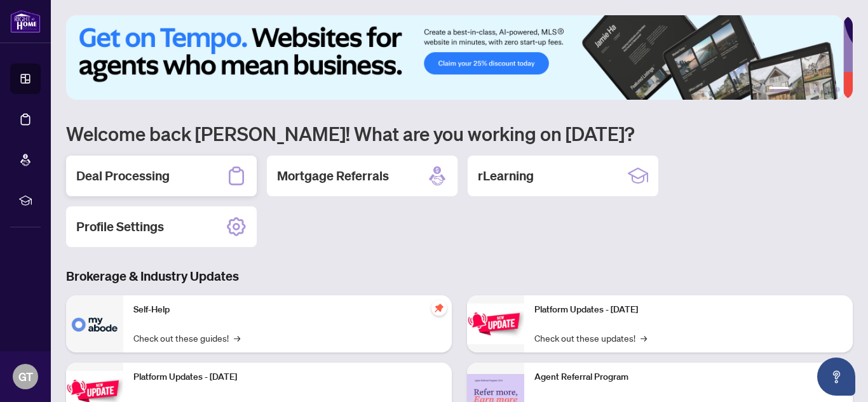 The width and height of the screenshot is (868, 402). I want to click on button: 6, so click(838, 90).